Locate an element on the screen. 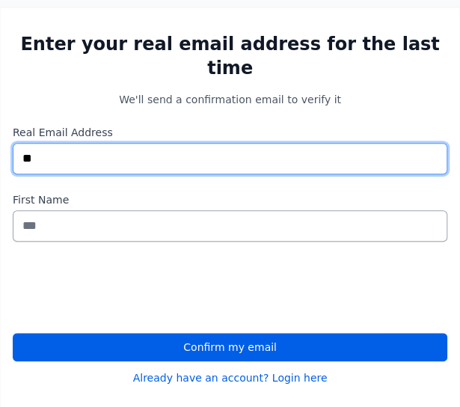 The height and width of the screenshot is (407, 460). label: Real Email Address is located at coordinates (230, 132).